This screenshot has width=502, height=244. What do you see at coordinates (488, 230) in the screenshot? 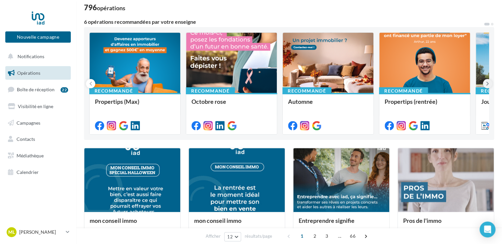
I see `div: Open Intercom Messenger` at bounding box center [488, 230].